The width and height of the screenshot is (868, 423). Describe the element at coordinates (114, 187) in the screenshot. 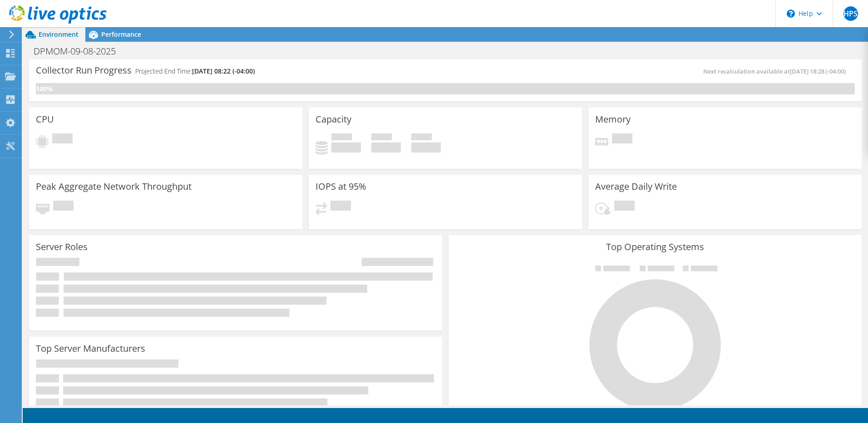

I see `h3: Peak Aggregate Network Throughput` at that location.